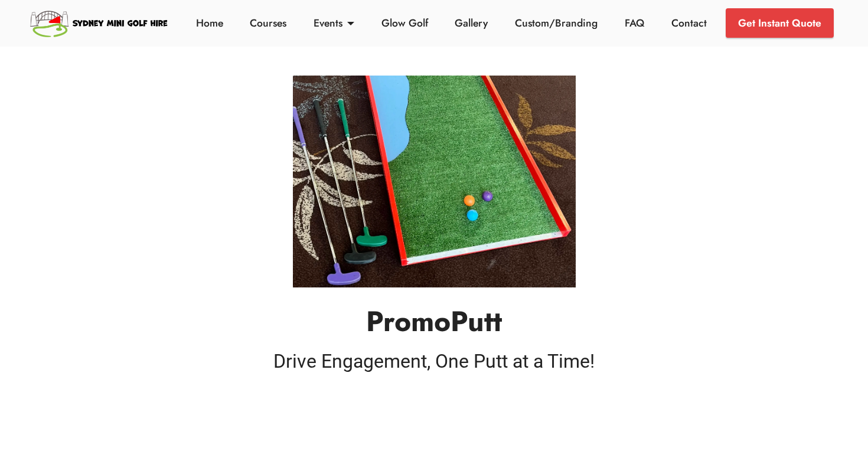 The image size is (868, 471). Describe the element at coordinates (688, 23) in the screenshot. I see `a: Contact` at that location.